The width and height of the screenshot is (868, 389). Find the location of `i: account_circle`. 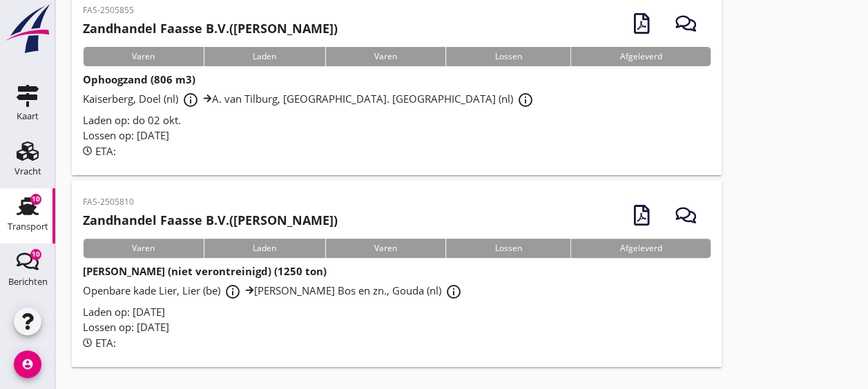

i: account_circle is located at coordinates (27, 364).